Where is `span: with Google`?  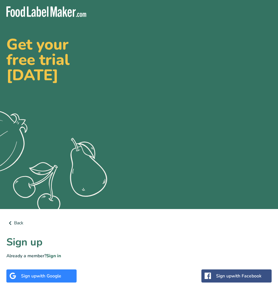 span: with Google is located at coordinates (49, 276).